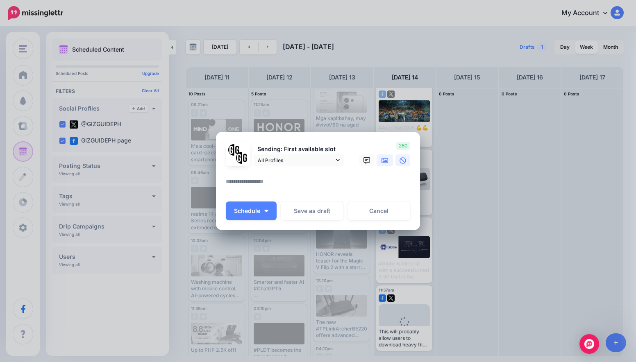 This screenshot has height=362, width=636. I want to click on span: 280, so click(403, 146).